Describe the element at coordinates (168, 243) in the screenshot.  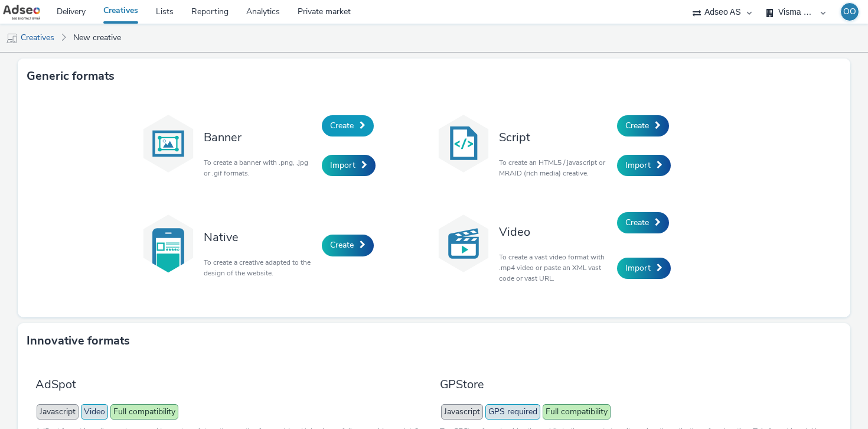
I see `img: native.svg` at that location.